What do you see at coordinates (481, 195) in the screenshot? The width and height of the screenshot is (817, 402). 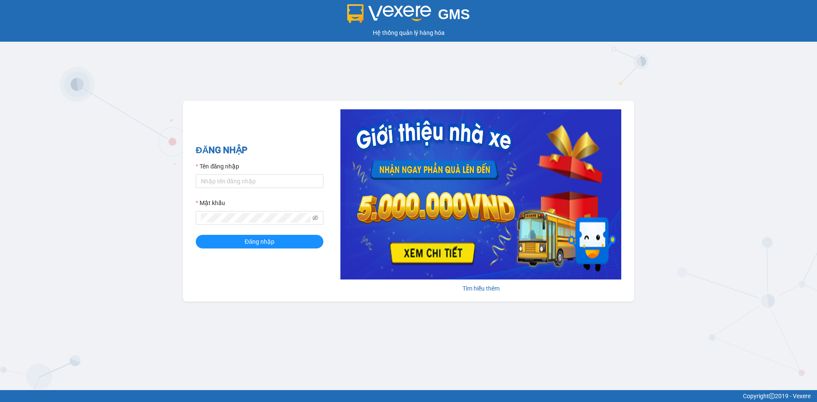 I see `img: banner-0` at bounding box center [481, 195].